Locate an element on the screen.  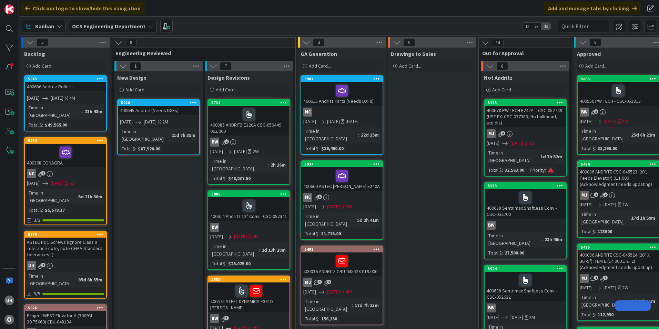
div: Click our logo to show/hide this navigation is located at coordinates (83, 8).